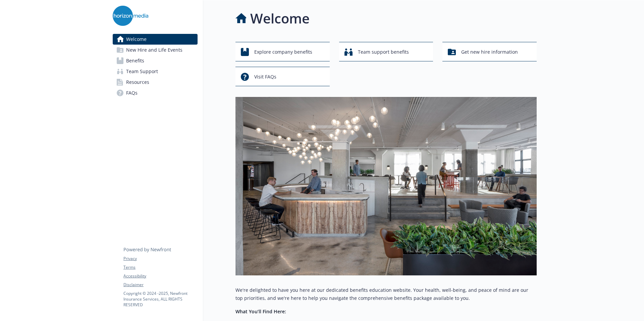 This screenshot has width=644, height=321. Describe the element at coordinates (160, 284) in the screenshot. I see `a: Disclaimer` at that location.